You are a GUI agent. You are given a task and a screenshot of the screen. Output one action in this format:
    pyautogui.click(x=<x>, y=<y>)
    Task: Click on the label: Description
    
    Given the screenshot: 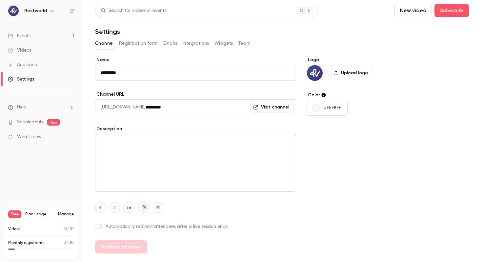 What is the action you would take?
    pyautogui.click(x=196, y=129)
    